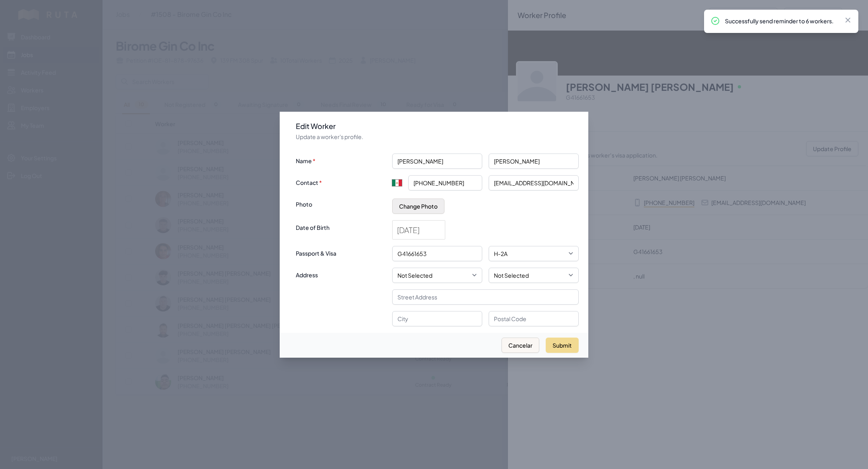 Image resolution: width=868 pixels, height=469 pixels. Describe the element at coordinates (562, 345) in the screenshot. I see `button: Submit` at that location.